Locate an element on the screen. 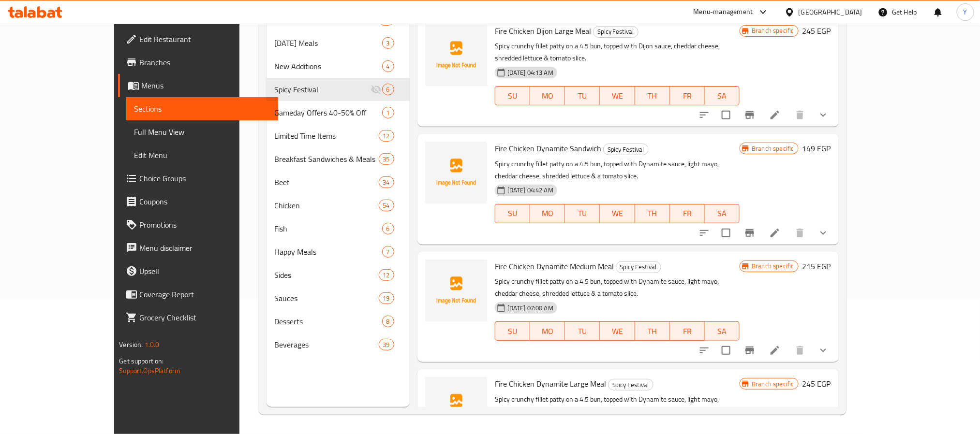  div: Breakfast Sandwiches & Meals35 is located at coordinates (338, 159).